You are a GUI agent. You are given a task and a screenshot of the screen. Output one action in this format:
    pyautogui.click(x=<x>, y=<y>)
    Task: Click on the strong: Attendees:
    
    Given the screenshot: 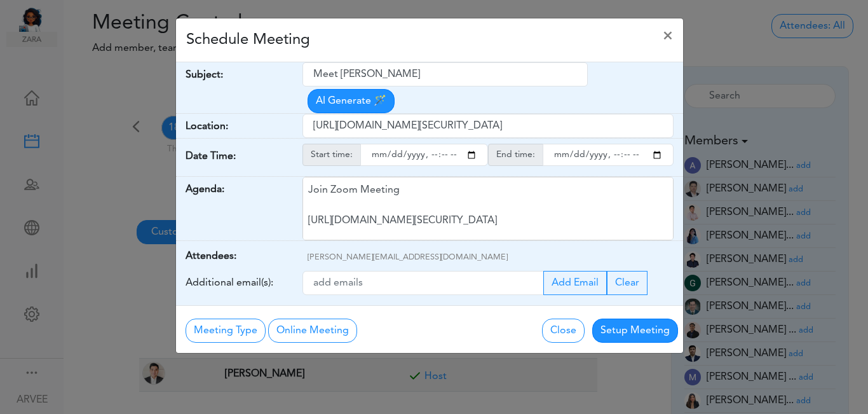 What is the action you would take?
    pyautogui.click(x=211, y=256)
    